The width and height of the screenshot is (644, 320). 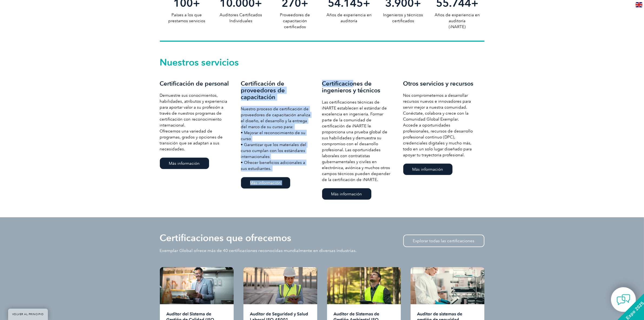 What do you see at coordinates (241, 18) in the screenshot?
I see `font: Auditores Certificados Individuales` at bounding box center [241, 18].